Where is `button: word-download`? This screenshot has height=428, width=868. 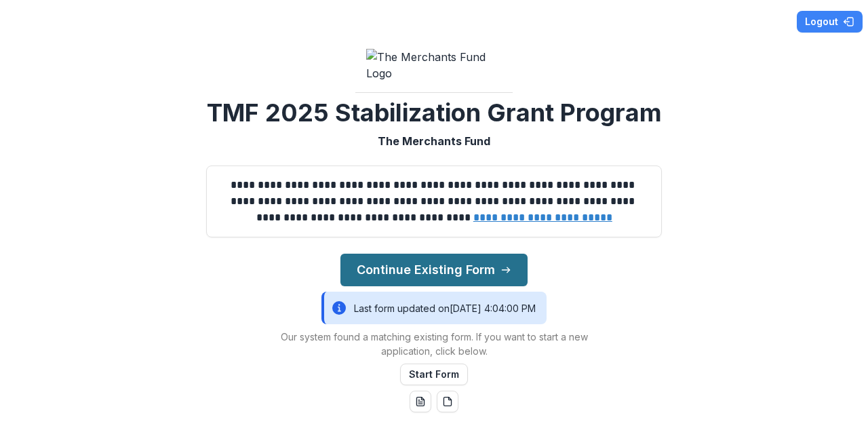
button: word-download is located at coordinates (421, 402).